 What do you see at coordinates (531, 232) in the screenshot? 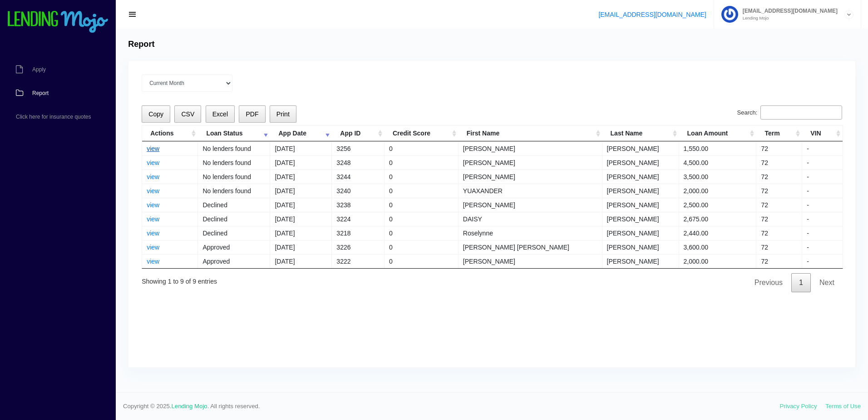
I see `td: Roselynne` at bounding box center [531, 232].